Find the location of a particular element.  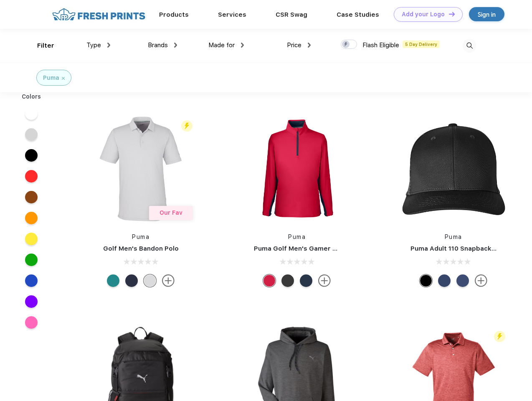

span: Made for is located at coordinates (222, 45).